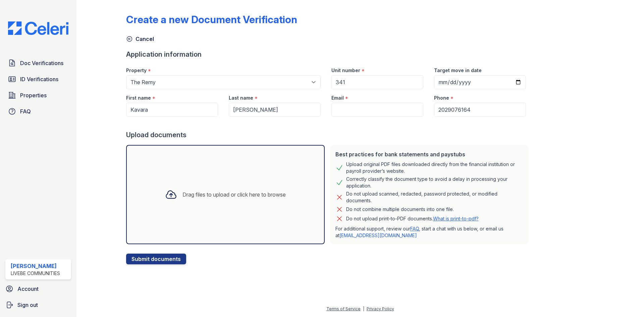 Image resolution: width=644 pixels, height=317 pixels. I want to click on div: Upload documents, so click(329, 135).